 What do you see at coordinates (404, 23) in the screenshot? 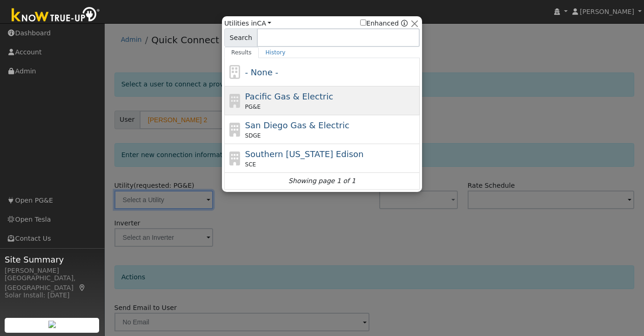
I see `a: Enhanced Providers` at bounding box center [404, 23].